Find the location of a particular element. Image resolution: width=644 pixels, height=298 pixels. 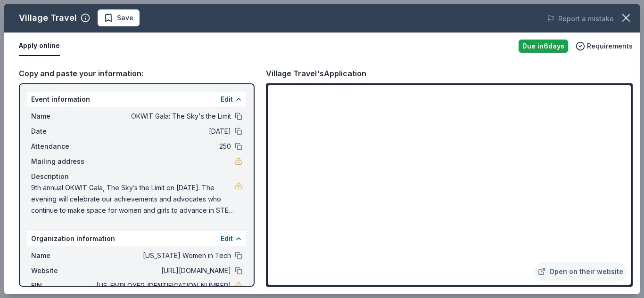

span: Date is located at coordinates (63, 132).